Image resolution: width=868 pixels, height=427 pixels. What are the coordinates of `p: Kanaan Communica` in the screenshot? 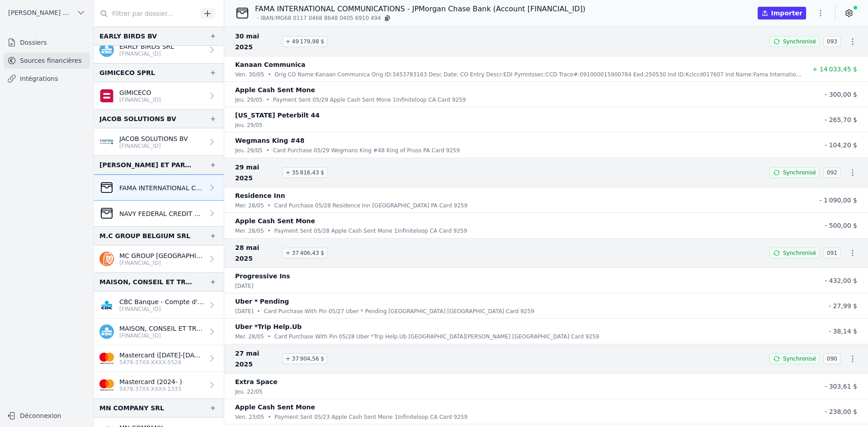 It's located at (270, 65).